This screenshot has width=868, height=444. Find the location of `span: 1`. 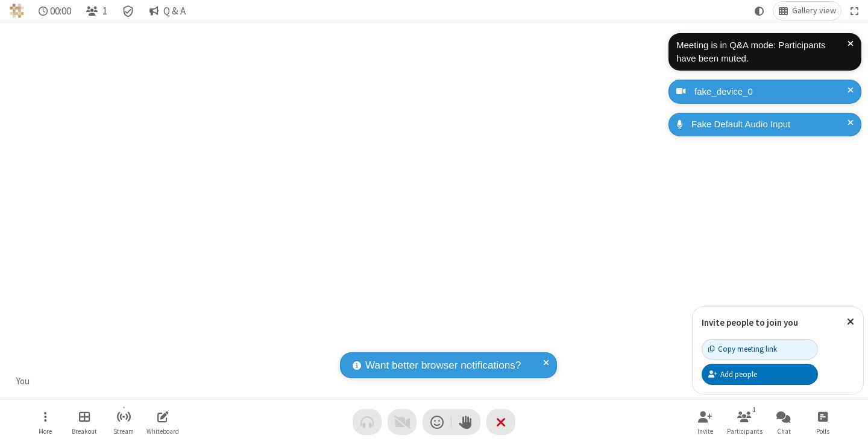

span: 1 is located at coordinates (105, 10).